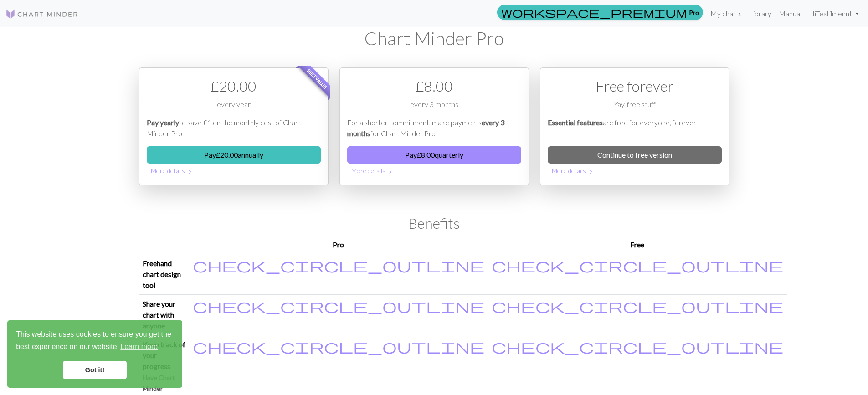  What do you see at coordinates (164, 274) in the screenshot?
I see `p: Freehand chart design tool` at bounding box center [164, 274].